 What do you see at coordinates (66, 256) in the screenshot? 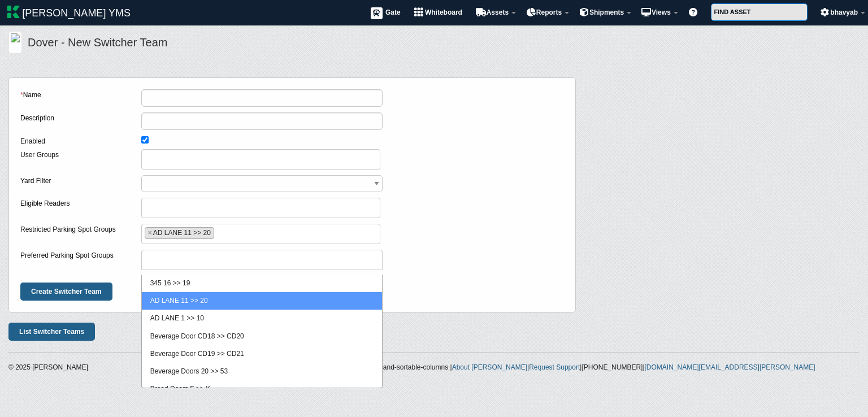
I see `label: Preferred Parking Spot Groups` at bounding box center [66, 256].